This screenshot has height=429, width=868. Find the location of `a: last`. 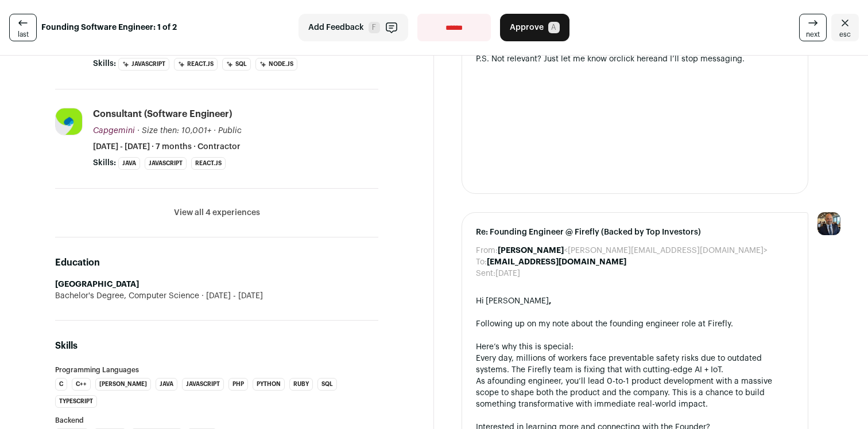

a: last is located at coordinates (23, 28).